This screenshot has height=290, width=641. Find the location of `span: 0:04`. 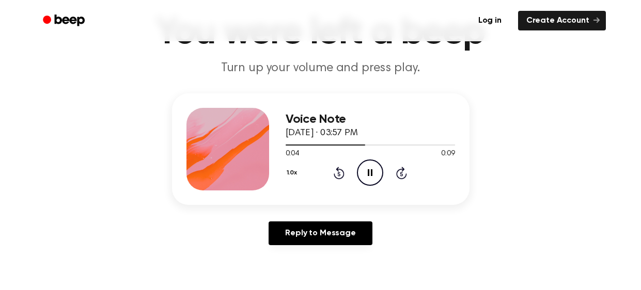

span: 0:04 is located at coordinates (292, 154).